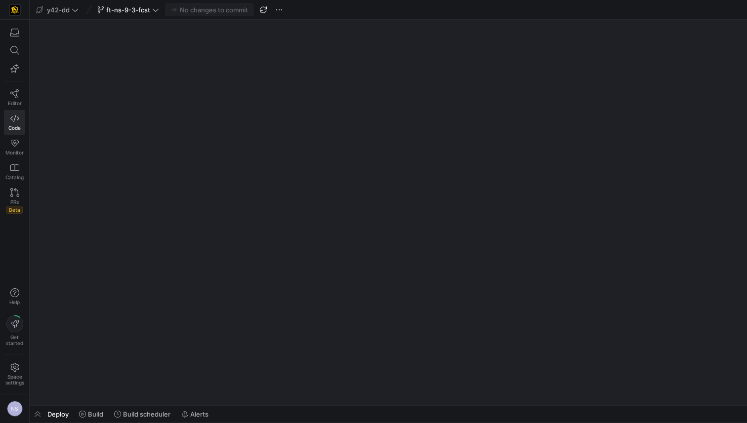 The height and width of the screenshot is (423, 747). Describe the element at coordinates (14, 177) in the screenshot. I see `span: Catalog` at that location.